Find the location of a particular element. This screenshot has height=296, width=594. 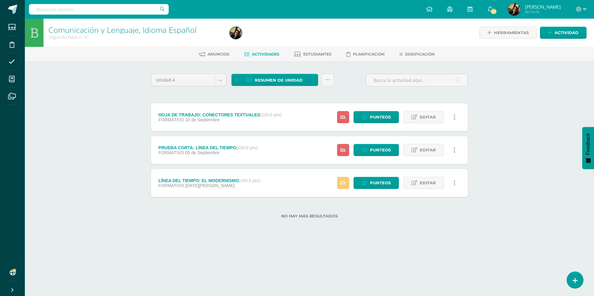

button: Feedback - Mostrar encuesta is located at coordinates (588, 148).